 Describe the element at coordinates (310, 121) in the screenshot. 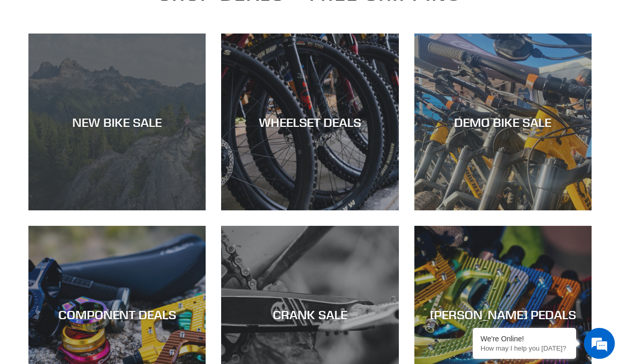

I see `a: WHEELSET DEALS` at that location.